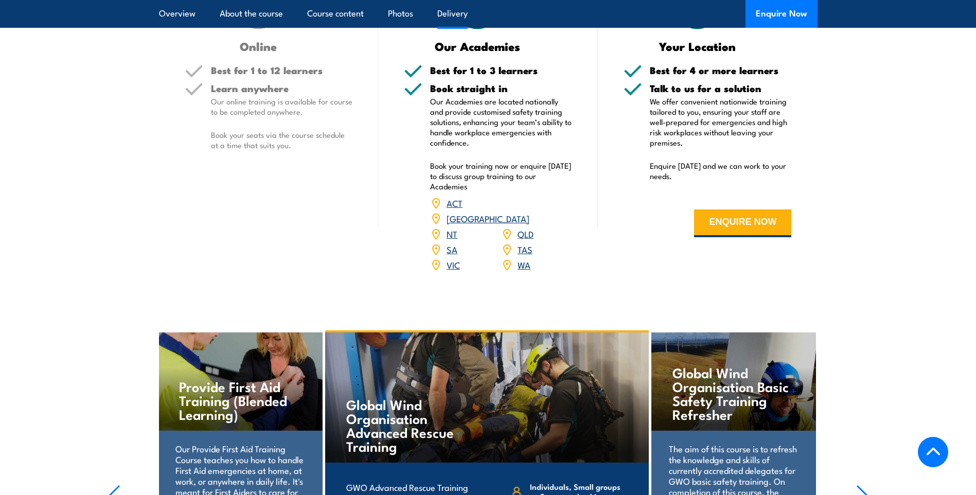 The width and height of the screenshot is (976, 495). I want to click on a: QLD, so click(525, 234).